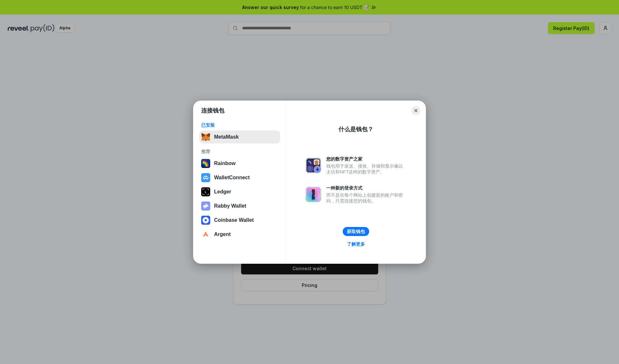 The image size is (619, 364). I want to click on img: svg+xml,%3Csvg%20width%3D%22120%22%20height%3D%22120%22%20viewBox%3D%220%200%20120%20120%22%20fil..., so click(206, 164).